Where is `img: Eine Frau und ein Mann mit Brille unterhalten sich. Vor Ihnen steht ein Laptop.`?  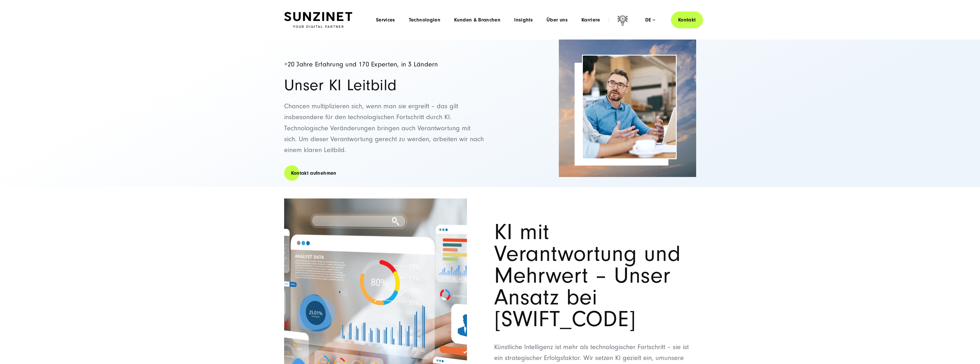
img: Eine Frau und ein Mann mit Brille unterhalten sich. Vor Ihnen steht ein Laptop. is located at coordinates (629, 107).